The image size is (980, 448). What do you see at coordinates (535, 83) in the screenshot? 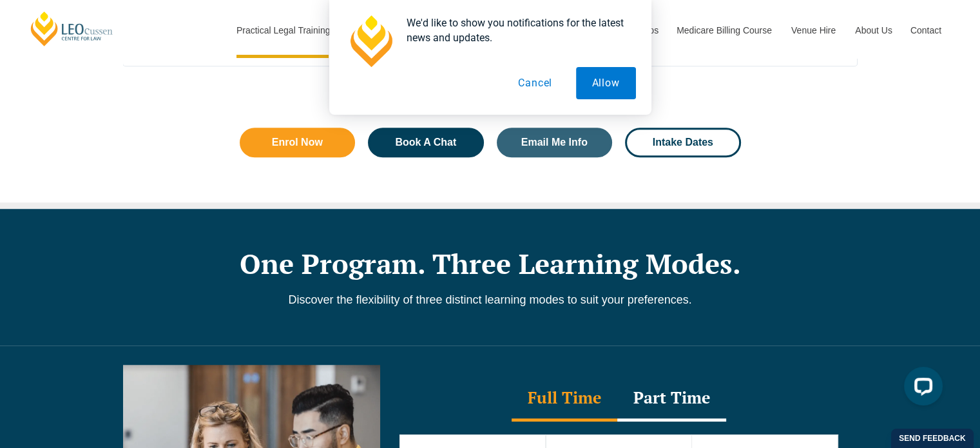
I see `button: Cancel` at bounding box center [535, 83].